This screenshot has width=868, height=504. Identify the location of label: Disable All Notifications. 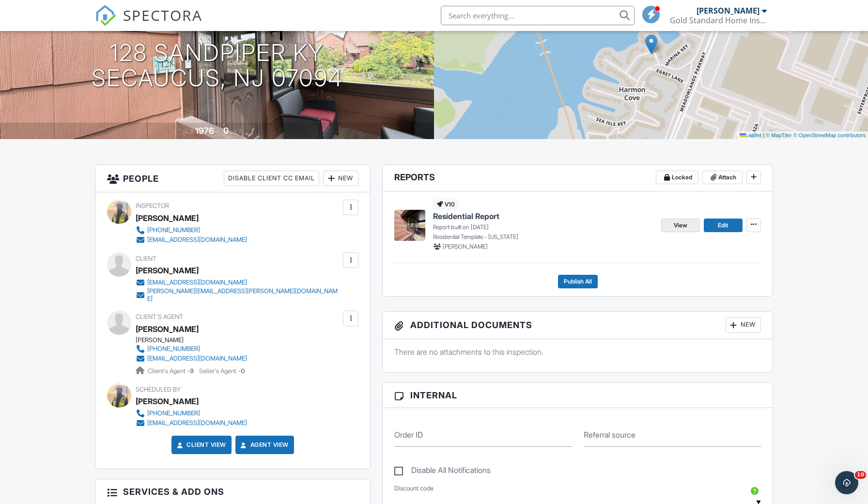
(443, 471).